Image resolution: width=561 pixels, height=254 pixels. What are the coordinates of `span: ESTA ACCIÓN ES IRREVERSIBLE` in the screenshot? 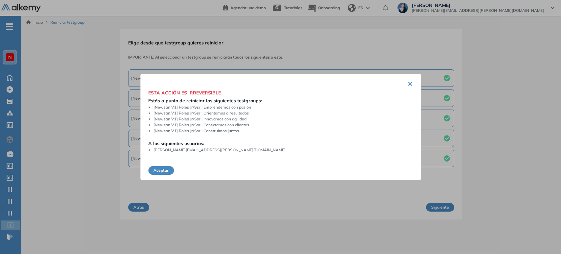 It's located at (281, 93).